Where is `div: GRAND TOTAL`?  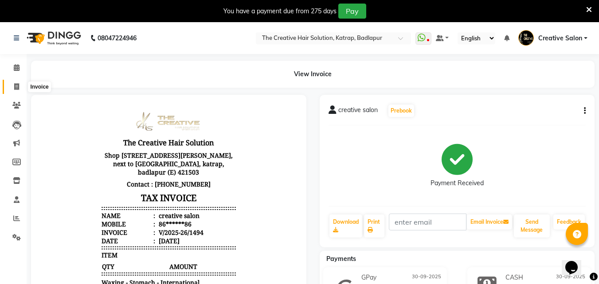 div: GRAND TOTAL is located at coordinates (84, 229).